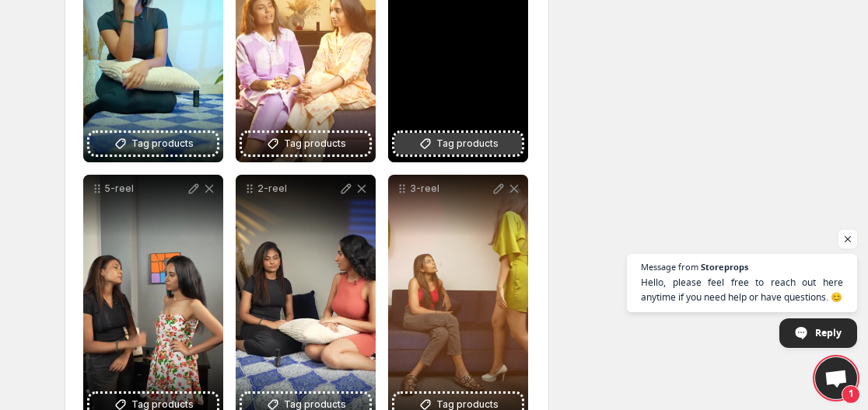 The image size is (868, 410). What do you see at coordinates (298, 189) in the screenshot?
I see `p: 2-reel` at bounding box center [298, 189].